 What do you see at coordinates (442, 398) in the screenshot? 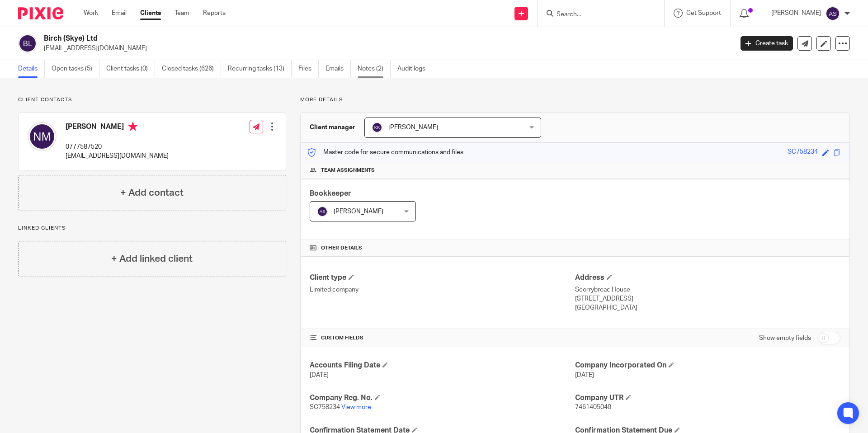
I see `h4: Company Reg. No.` at bounding box center [442, 398].